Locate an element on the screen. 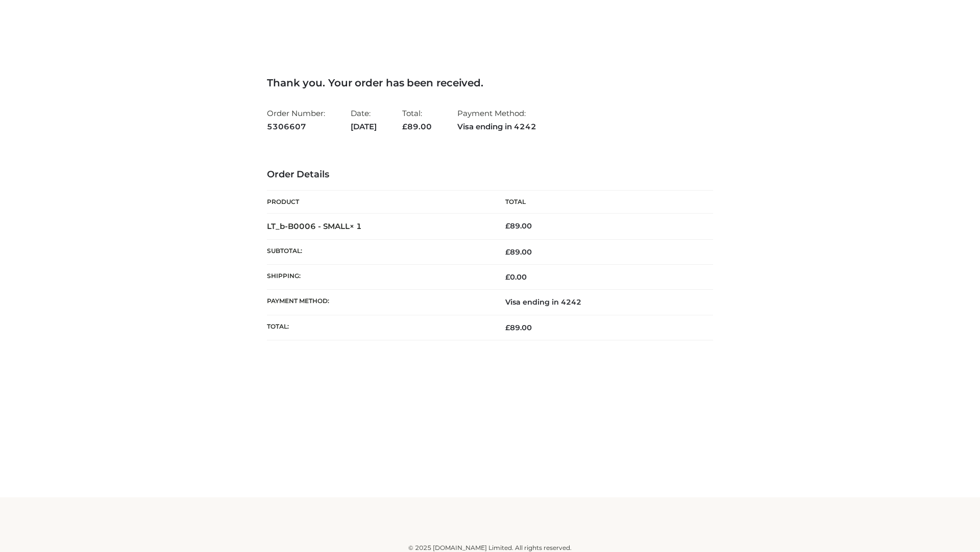 This screenshot has height=552, width=980. strong: 5306607 is located at coordinates (296, 126).